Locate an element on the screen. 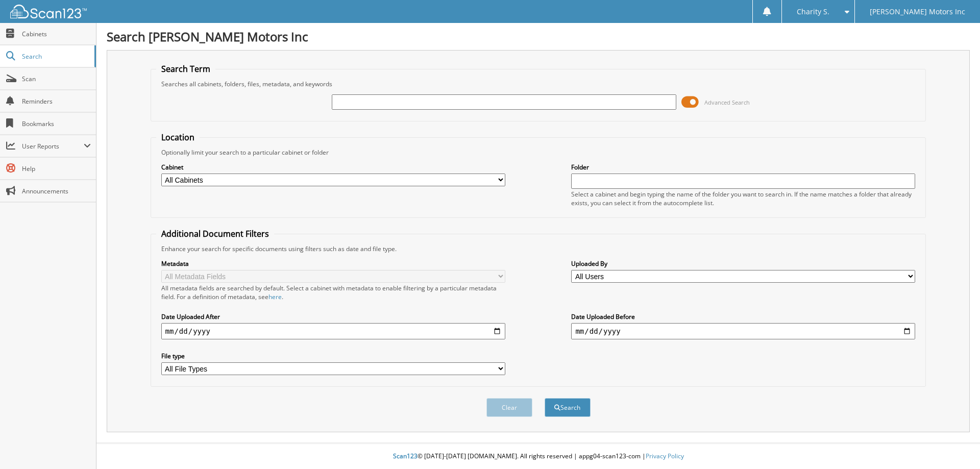 The height and width of the screenshot is (469, 980). label: Uploaded By is located at coordinates (743, 263).